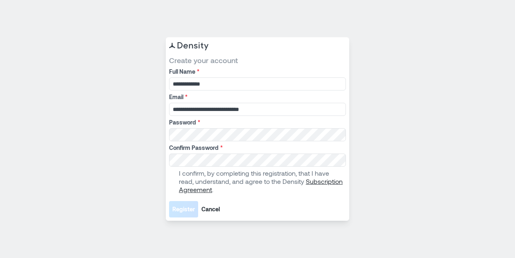 Image resolution: width=515 pixels, height=258 pixels. What do you see at coordinates (258, 60) in the screenshot?
I see `span: Create your account` at bounding box center [258, 60].